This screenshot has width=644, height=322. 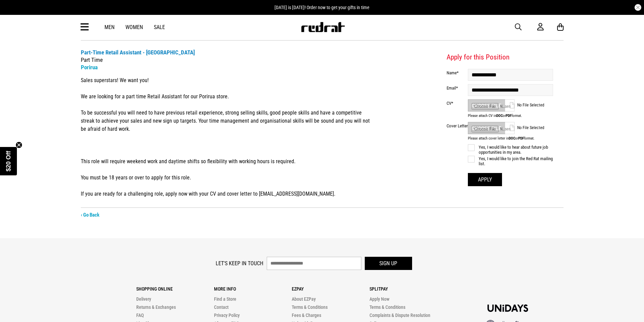 What do you see at coordinates (511, 150) in the screenshot?
I see `label: Yes, I would like to hear about future job opportunities in my area.` at bounding box center [511, 150].